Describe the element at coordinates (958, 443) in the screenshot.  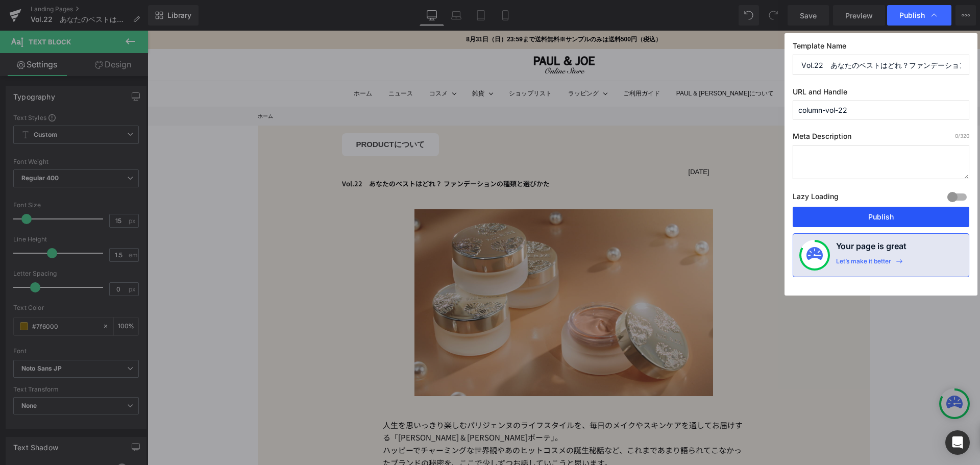
I see `div: Open Intercom Messenger` at that location.